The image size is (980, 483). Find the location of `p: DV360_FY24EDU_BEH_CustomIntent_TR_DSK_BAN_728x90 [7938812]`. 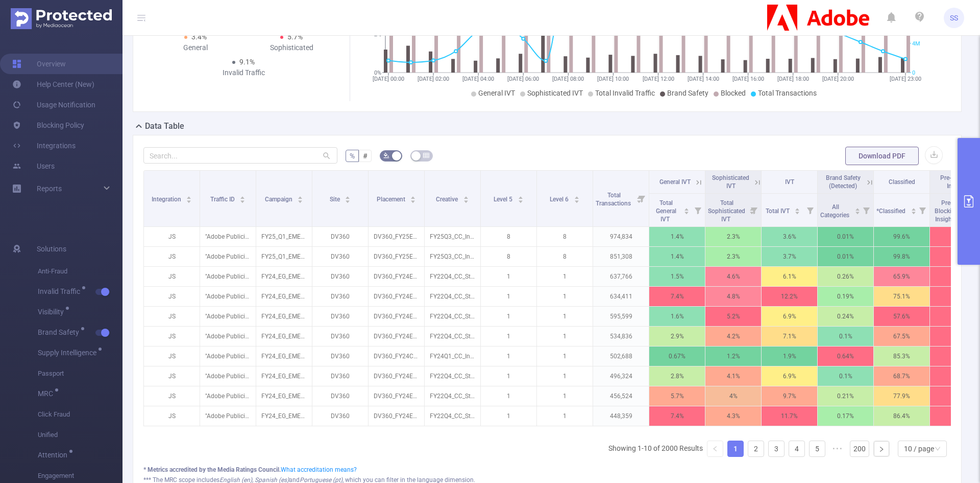

p: DV360_FY24EDU_BEH_CustomIntent_TR_DSK_BAN_728x90 [7938812] is located at coordinates (396, 276).